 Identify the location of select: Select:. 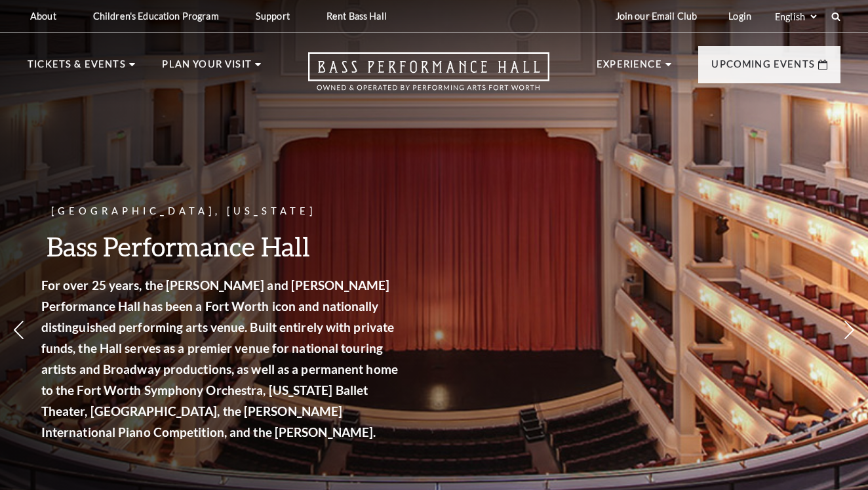
(795, 16).